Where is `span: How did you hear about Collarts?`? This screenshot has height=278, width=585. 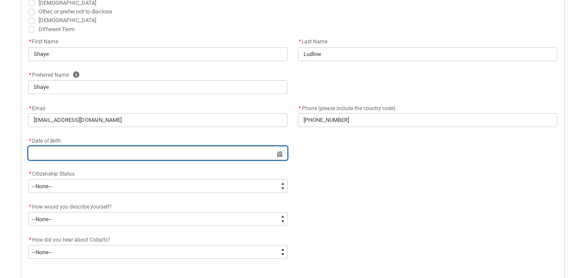 span: How did you hear about Collarts? is located at coordinates (71, 239).